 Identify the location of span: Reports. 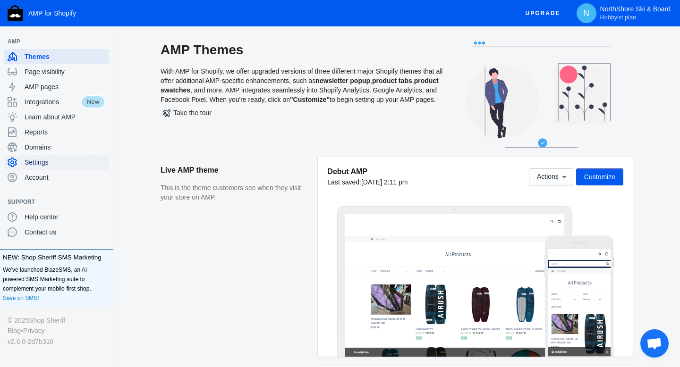
(65, 132).